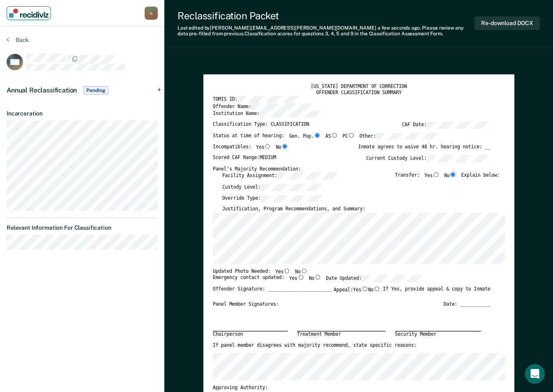 The width and height of the screenshot is (553, 392). Describe the element at coordinates (29, 13) in the screenshot. I see `img: Recidiviz` at that location.